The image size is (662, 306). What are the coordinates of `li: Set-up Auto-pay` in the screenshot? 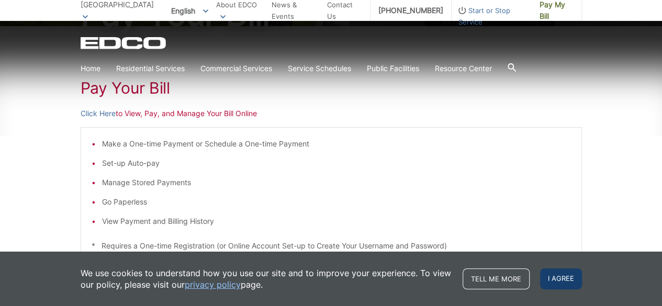 It's located at (336, 163).